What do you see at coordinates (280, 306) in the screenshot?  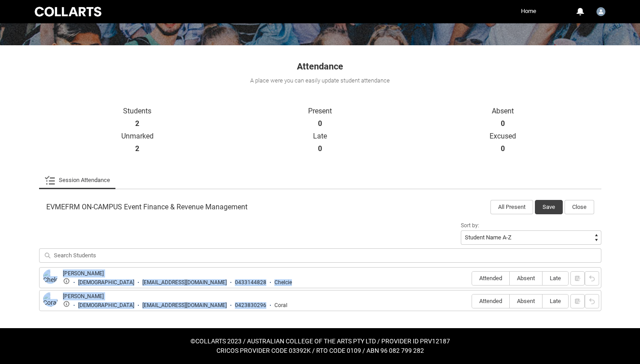 I see `div: Coral` at bounding box center [280, 306].